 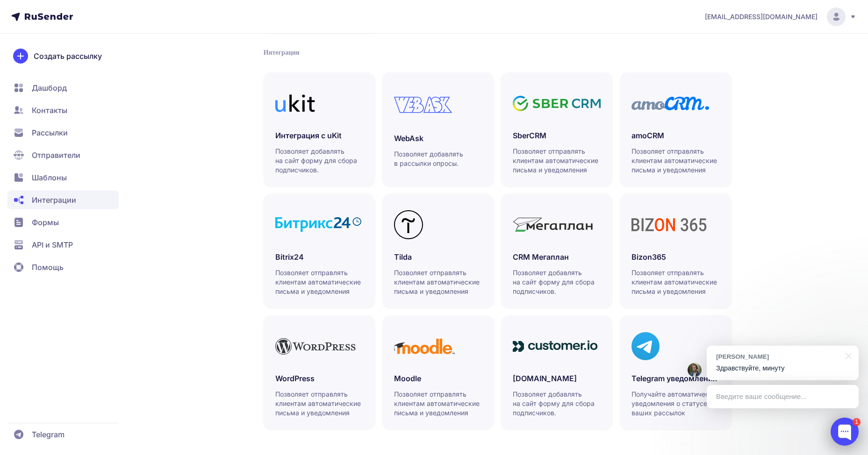 I want to click on a: Интеграция с uKitПозволяет добавлять на сайт форму для сбора подписчиков., so click(x=319, y=129).